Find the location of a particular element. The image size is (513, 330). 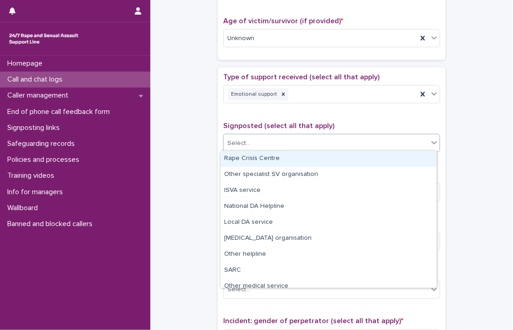

p: Caller management is located at coordinates (40, 95).